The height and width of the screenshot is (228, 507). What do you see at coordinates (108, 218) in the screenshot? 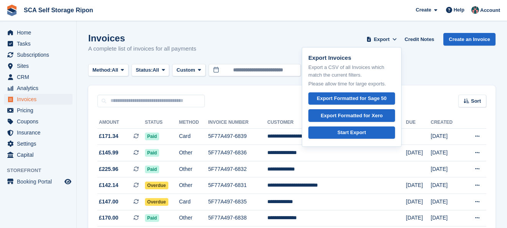
I see `span: £170.00` at bounding box center [108, 218].